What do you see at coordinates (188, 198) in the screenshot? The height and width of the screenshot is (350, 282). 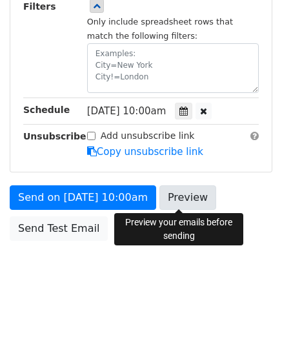 I see `a: Preview` at bounding box center [188, 198].